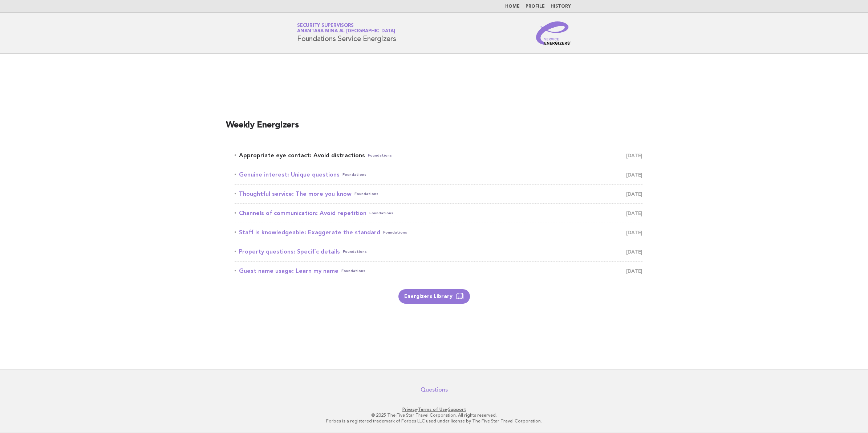  Describe the element at coordinates (553, 33) in the screenshot. I see `img: Service Energizers` at that location.